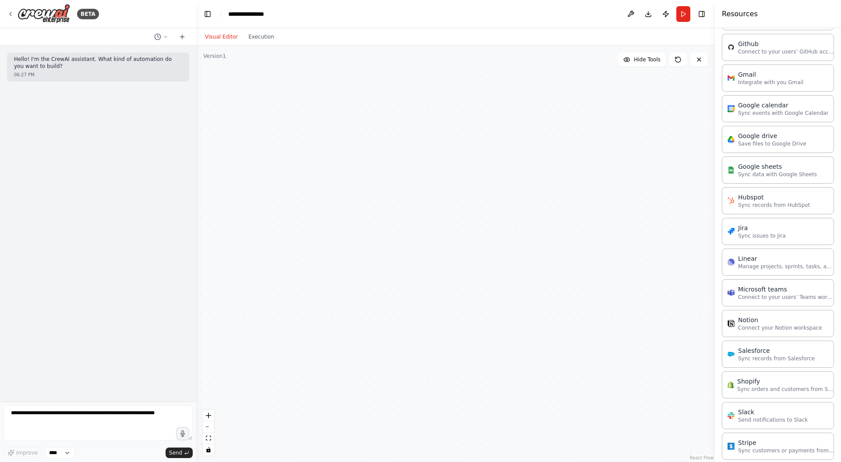 This screenshot has width=841, height=462. What do you see at coordinates (179, 453) in the screenshot?
I see `button: Send` at bounding box center [179, 453].